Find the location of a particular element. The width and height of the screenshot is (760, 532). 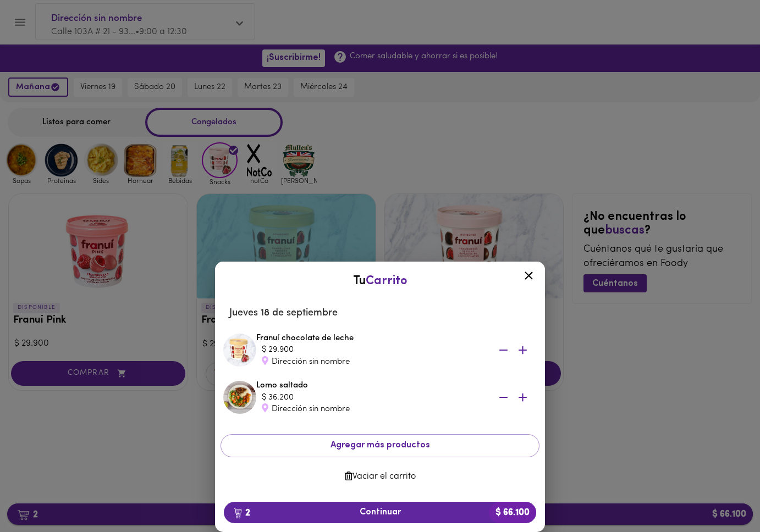

button: 2Continuar$ 66.100 is located at coordinates (380, 512).